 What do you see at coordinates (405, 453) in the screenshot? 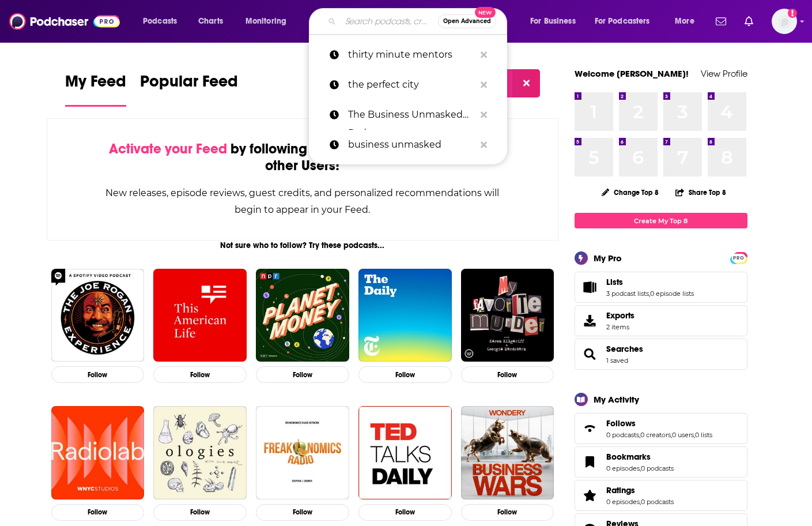
I see `a: TED Talks Daily` at bounding box center [405, 453].